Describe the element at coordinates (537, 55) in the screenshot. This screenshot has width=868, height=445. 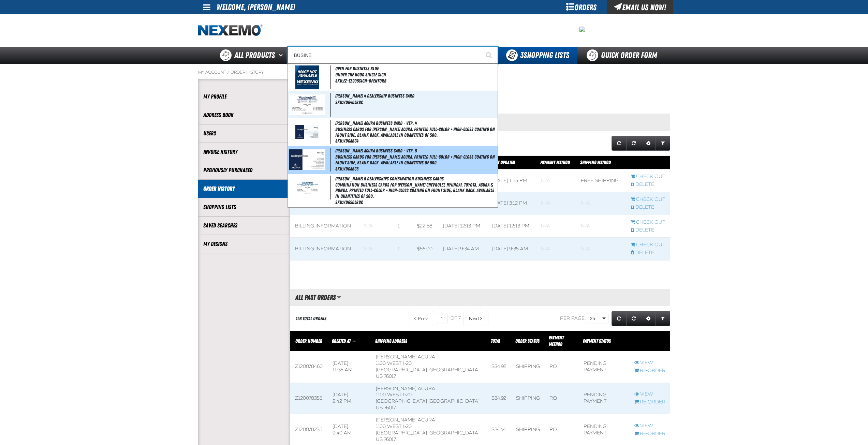
I see `button: You have 3 Shopping Lists. Open to view details` at that location.